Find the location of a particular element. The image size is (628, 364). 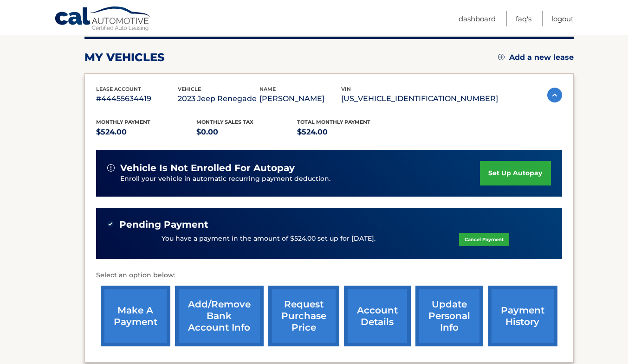

span: Monthly sales Tax is located at coordinates (224, 122).